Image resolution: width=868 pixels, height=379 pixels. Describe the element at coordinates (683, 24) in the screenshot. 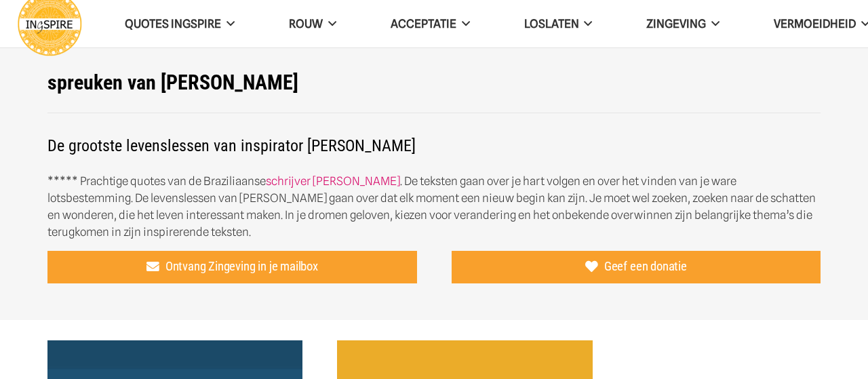

I see `a: Zingeving` at that location.